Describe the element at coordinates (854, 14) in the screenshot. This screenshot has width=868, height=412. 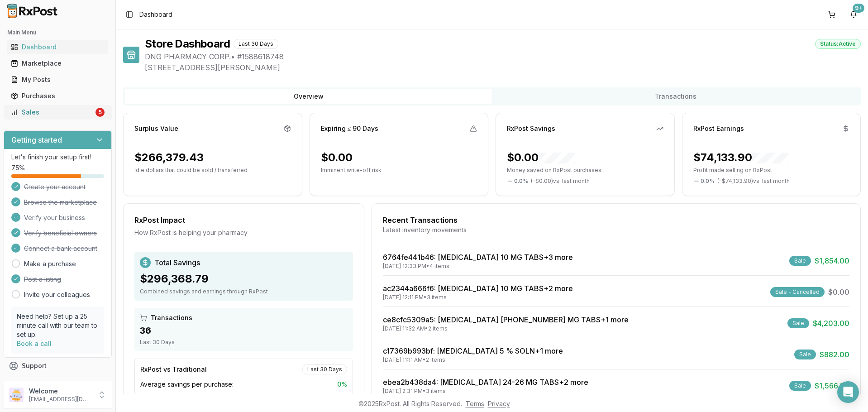
I see `button: 9+` at that location.